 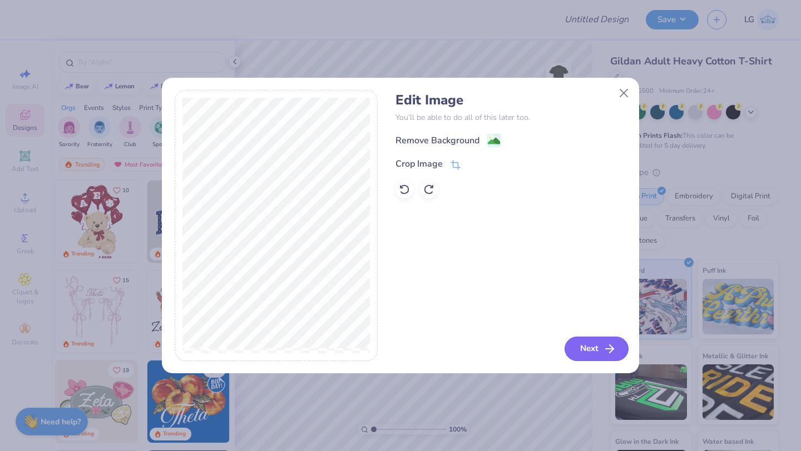 What do you see at coordinates (419, 164) in the screenshot?
I see `div: Crop Image` at bounding box center [419, 164].